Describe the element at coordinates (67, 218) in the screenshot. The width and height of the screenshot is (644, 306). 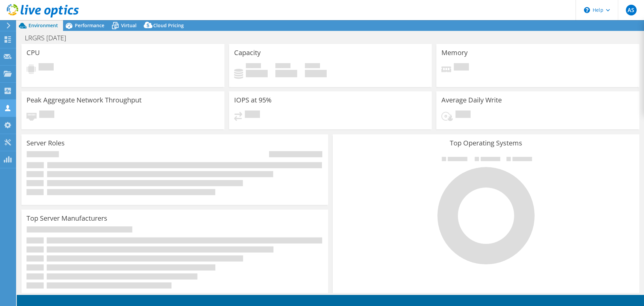
I see `h3: Top Server Manufacturers` at that location.